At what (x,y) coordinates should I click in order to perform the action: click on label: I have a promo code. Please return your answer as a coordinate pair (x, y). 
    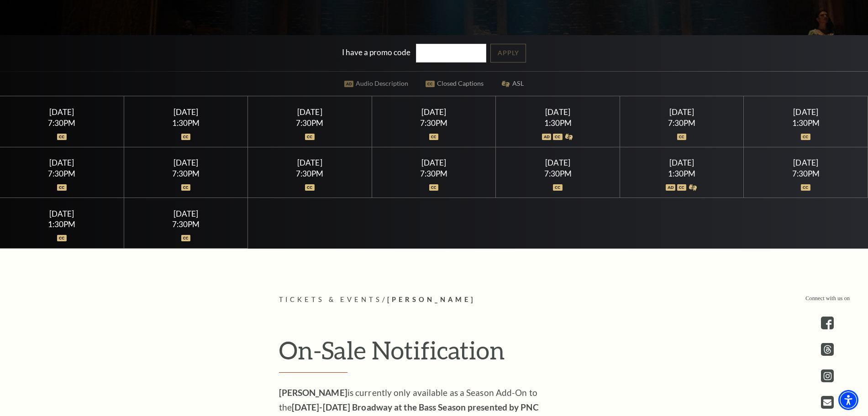
    Looking at the image, I should click on (377, 52).